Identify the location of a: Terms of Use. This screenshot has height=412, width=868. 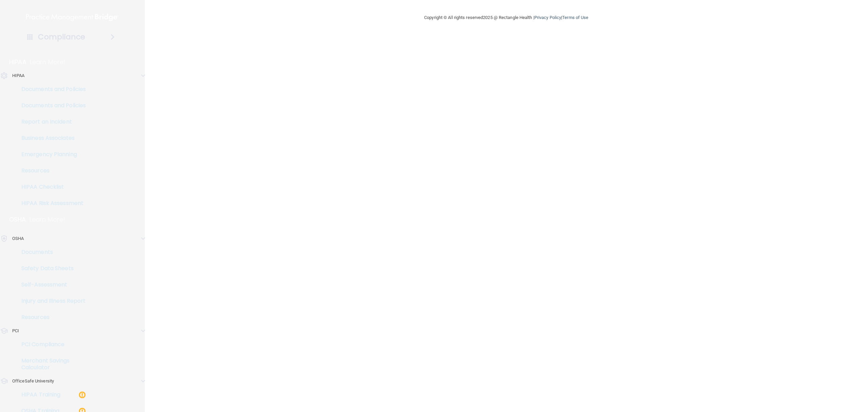
(575, 17).